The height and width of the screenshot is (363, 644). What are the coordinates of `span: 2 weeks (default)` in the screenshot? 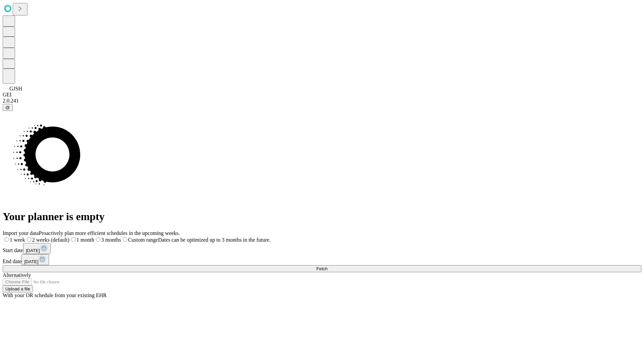 It's located at (51, 239).